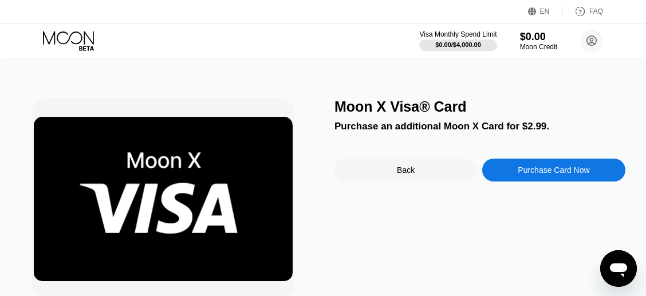  What do you see at coordinates (458, 41) in the screenshot?
I see `div: Visa Monthly Spend Limit$0.00/$4,000.00` at bounding box center [458, 41].